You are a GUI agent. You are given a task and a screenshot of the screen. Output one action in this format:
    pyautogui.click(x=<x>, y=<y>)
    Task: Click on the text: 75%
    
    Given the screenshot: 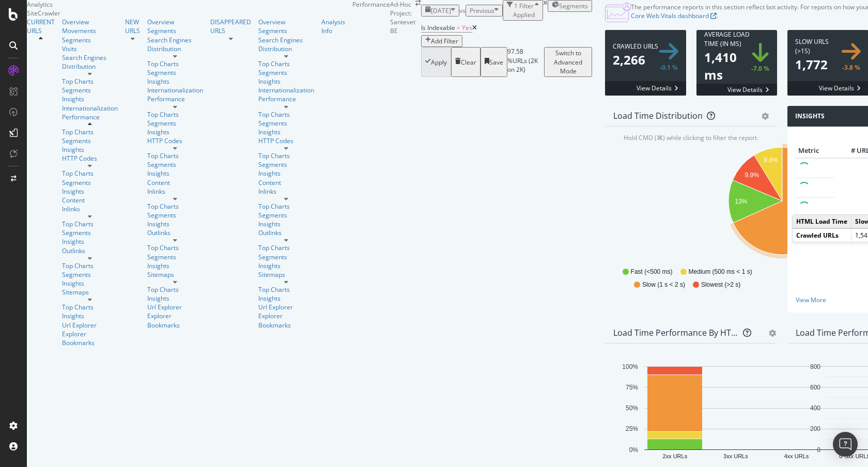 What is the action you would take?
    pyautogui.click(x=632, y=388)
    